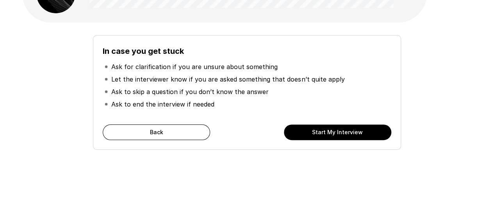  Describe the element at coordinates (156, 132) in the screenshot. I see `button: Back` at that location.